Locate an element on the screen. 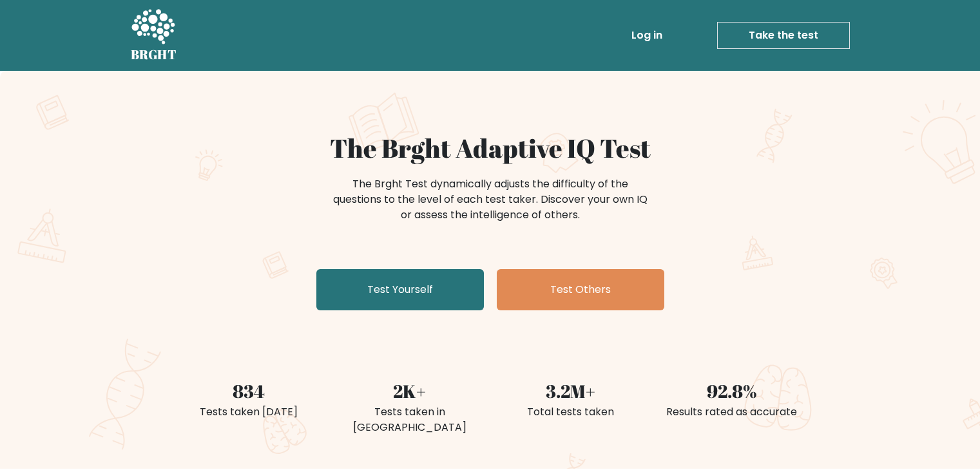 This screenshot has width=980, height=470. div: 3.2M+ is located at coordinates (570, 390).